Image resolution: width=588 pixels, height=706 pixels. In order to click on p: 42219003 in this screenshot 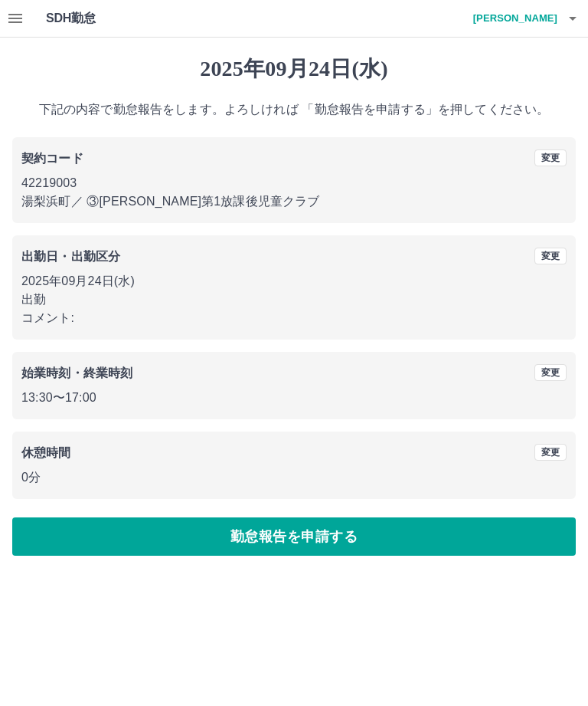, I will do `click(294, 183)`.